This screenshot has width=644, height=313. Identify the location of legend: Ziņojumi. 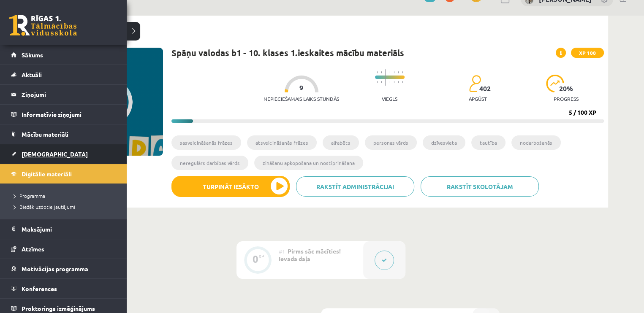
(69, 94).